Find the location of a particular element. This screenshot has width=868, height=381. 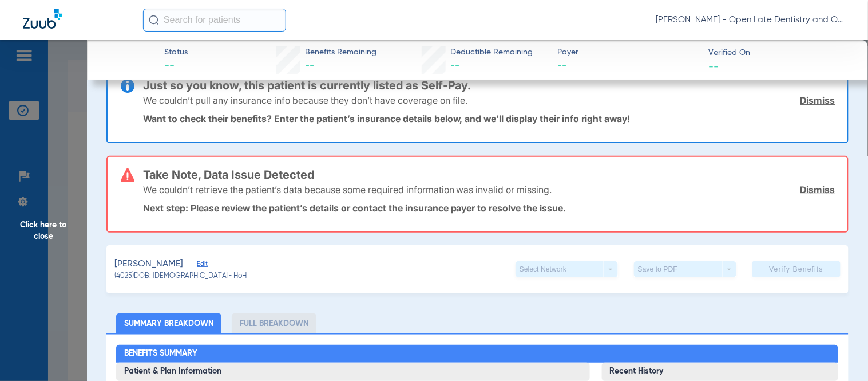

h3: Take Note, Data Issue Detected is located at coordinates (489, 175).